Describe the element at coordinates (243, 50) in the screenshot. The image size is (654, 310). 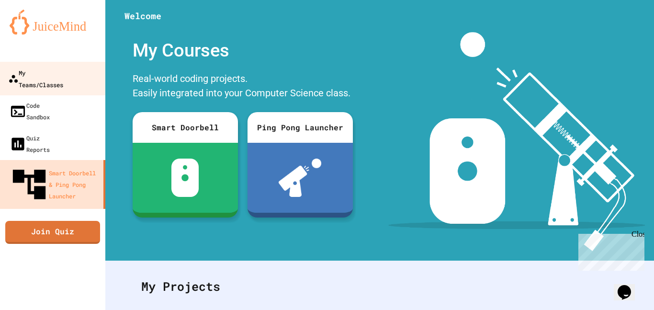
I see `div: My Courses` at that location.